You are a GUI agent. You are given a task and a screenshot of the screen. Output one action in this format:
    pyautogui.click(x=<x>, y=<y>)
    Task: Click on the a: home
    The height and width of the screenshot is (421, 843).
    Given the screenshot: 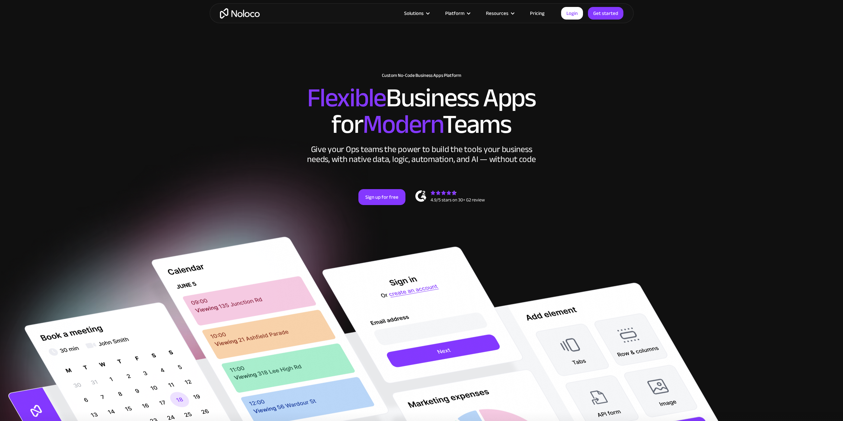 What is the action you would take?
    pyautogui.click(x=240, y=13)
    